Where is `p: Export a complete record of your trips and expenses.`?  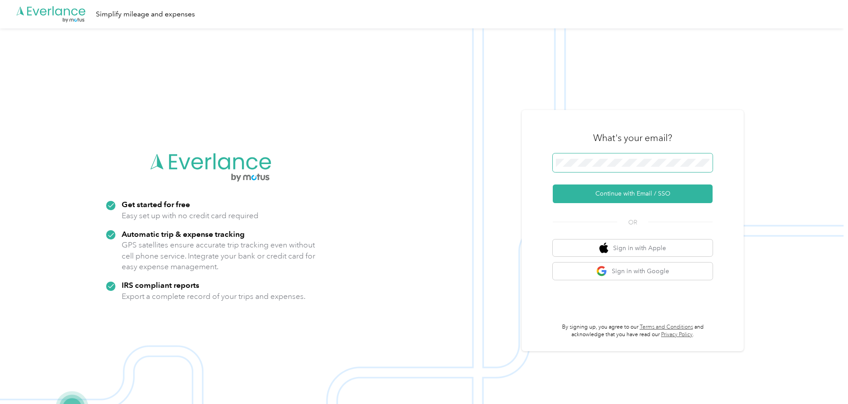 p: Export a complete record of your trips and expenses. is located at coordinates (214, 297).